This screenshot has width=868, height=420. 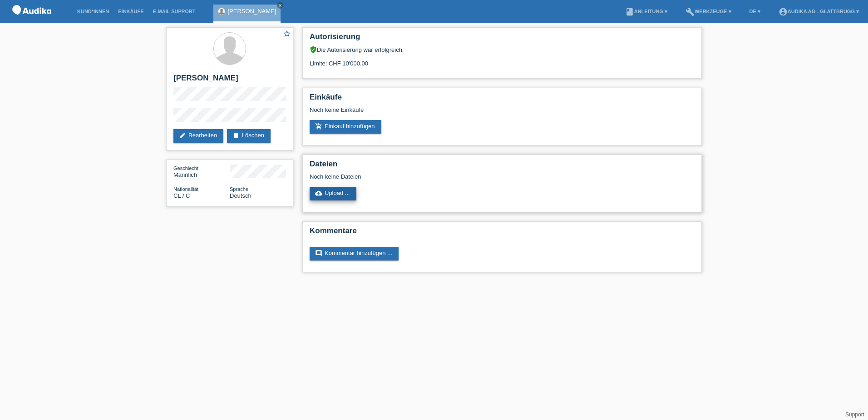 I want to click on i: account_circle, so click(x=783, y=12).